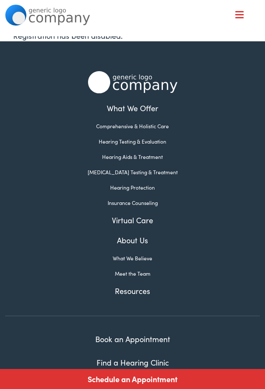  What do you see at coordinates (132, 126) in the screenshot?
I see `a: Comprehensive & Holistic Care` at bounding box center [132, 126].